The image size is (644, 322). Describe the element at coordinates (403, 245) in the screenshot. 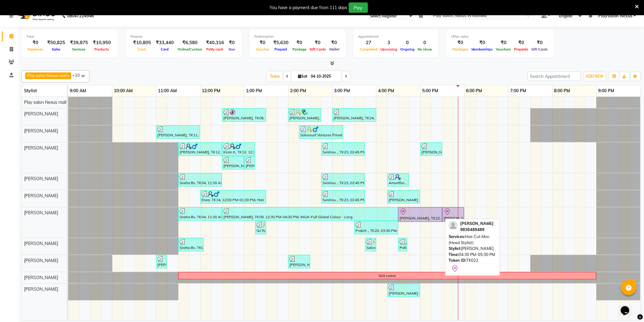

I see `div: Pallavi M, TK19, 04:30 PM-04:35 PM, Gel Nail Polish Removal` at that location.